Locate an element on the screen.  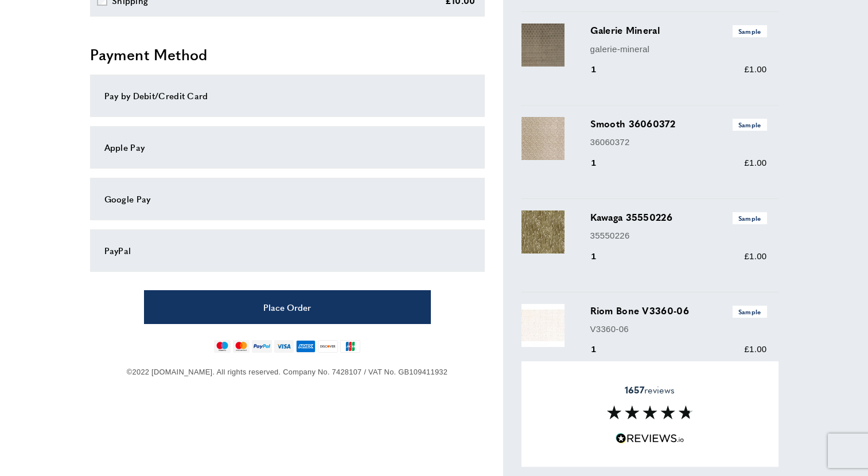
div: PayPal is located at coordinates (288, 251).